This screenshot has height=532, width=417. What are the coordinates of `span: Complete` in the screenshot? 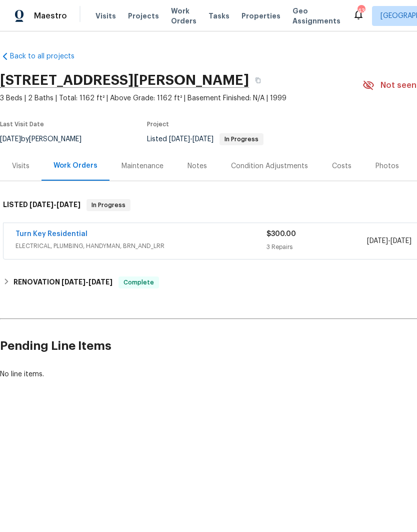 It's located at (138, 283).